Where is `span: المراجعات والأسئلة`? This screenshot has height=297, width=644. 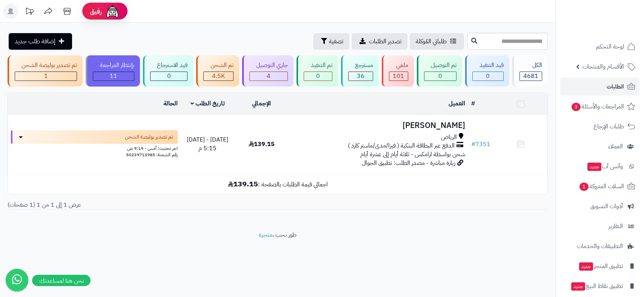 span: المراجعات والأسئلة is located at coordinates (597, 106).